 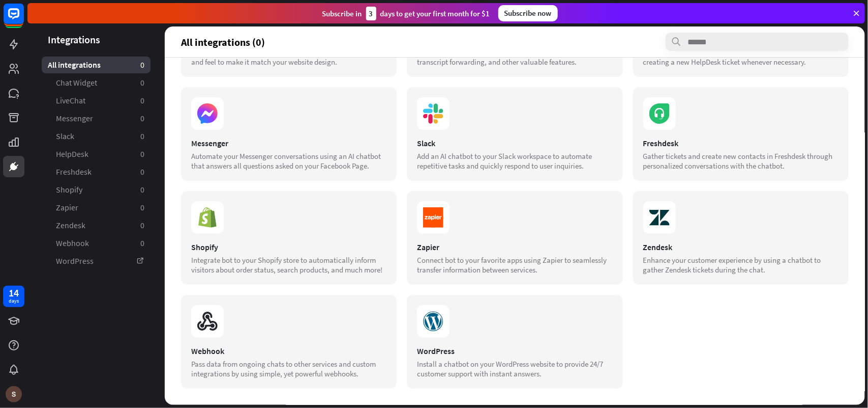 I want to click on div: Freshdesk, so click(x=741, y=143).